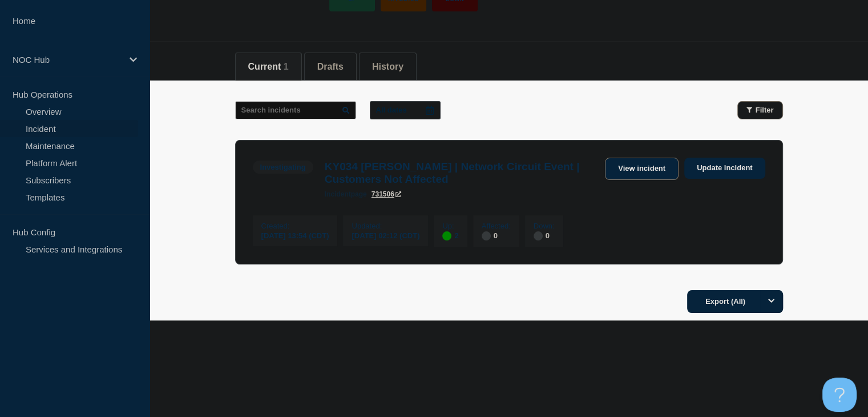 Image resolution: width=868 pixels, height=417 pixels. What do you see at coordinates (385, 226) in the screenshot?
I see `p: Updated :` at bounding box center [385, 226].